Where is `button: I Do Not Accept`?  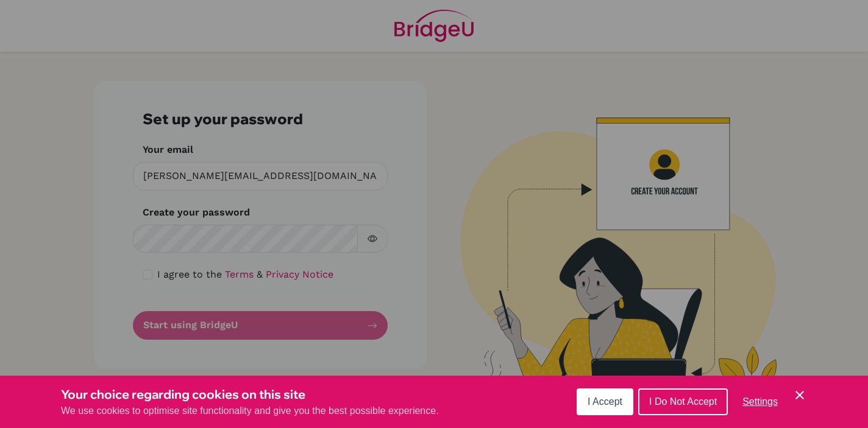
button: I Do Not Accept is located at coordinates (683, 402).